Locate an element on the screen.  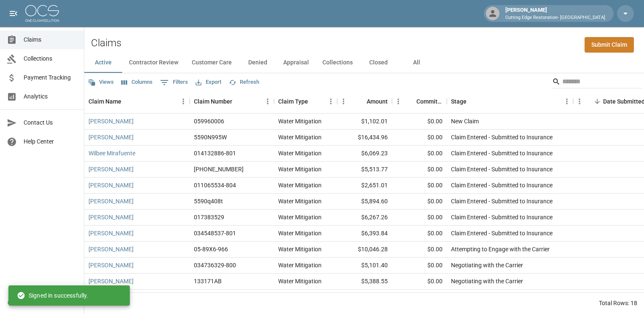
span: Contact Us is located at coordinates (50, 123).